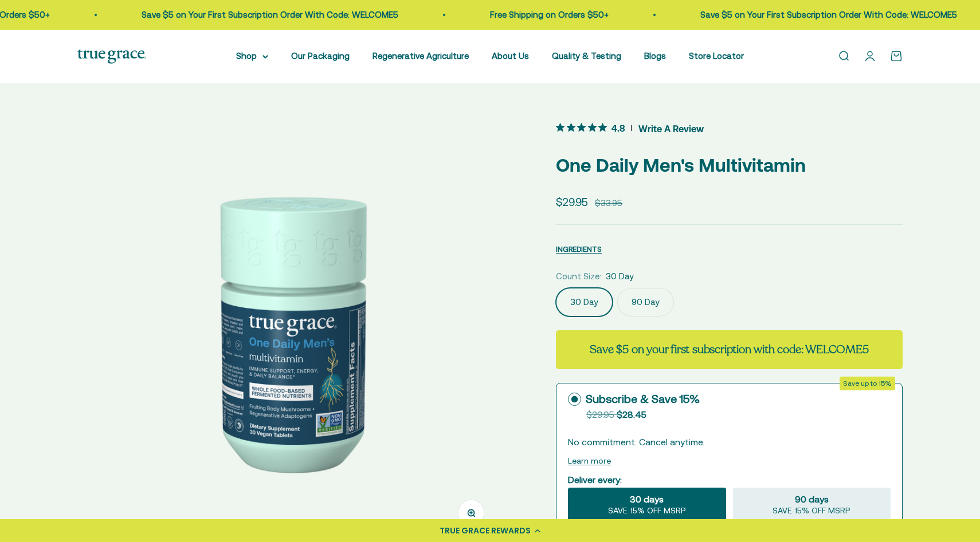 The width and height of the screenshot is (980, 542). Describe the element at coordinates (655, 56) in the screenshot. I see `a: Blogs` at that location.